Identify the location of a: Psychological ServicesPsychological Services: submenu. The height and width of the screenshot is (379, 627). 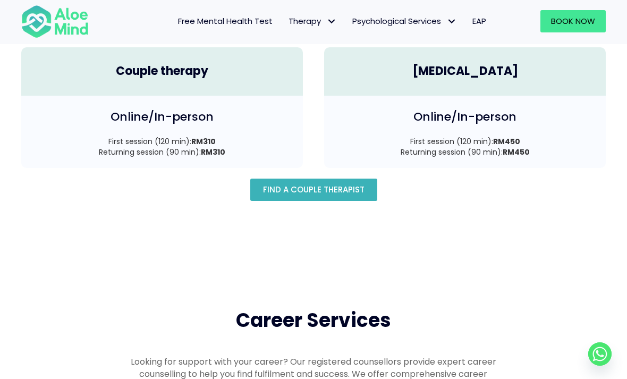
(405, 21).